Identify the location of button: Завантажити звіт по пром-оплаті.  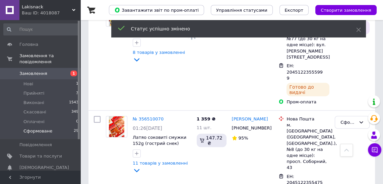
(157, 10).